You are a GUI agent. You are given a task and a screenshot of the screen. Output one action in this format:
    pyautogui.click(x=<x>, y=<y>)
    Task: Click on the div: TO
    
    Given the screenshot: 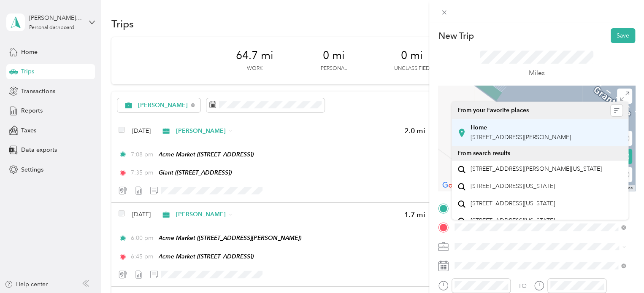 What is the action you would take?
    pyautogui.click(x=522, y=285)
    